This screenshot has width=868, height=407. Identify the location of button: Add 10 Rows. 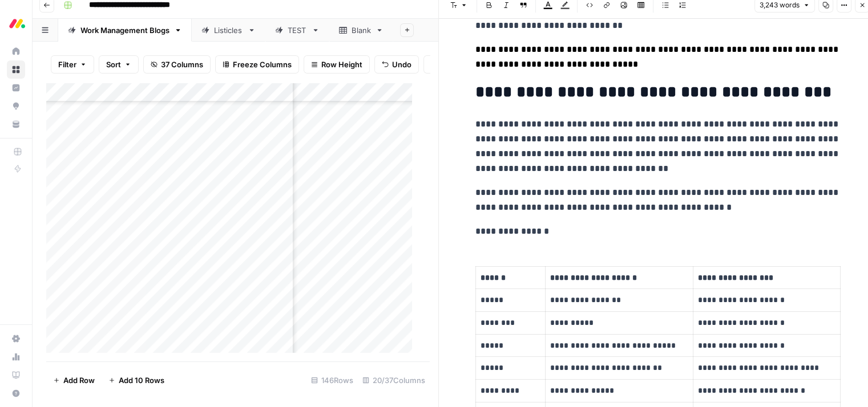
(136, 380).